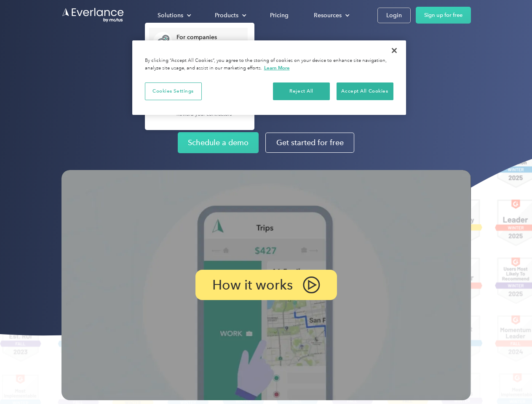 This screenshot has width=532, height=404. Describe the element at coordinates (443, 15) in the screenshot. I see `a: Sign up for free` at that location.